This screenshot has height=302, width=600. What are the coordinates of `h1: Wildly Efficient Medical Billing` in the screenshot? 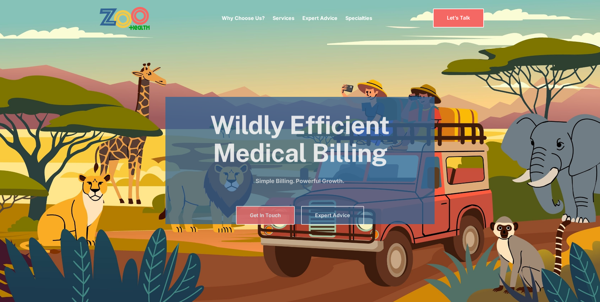 It's located at (300, 138).